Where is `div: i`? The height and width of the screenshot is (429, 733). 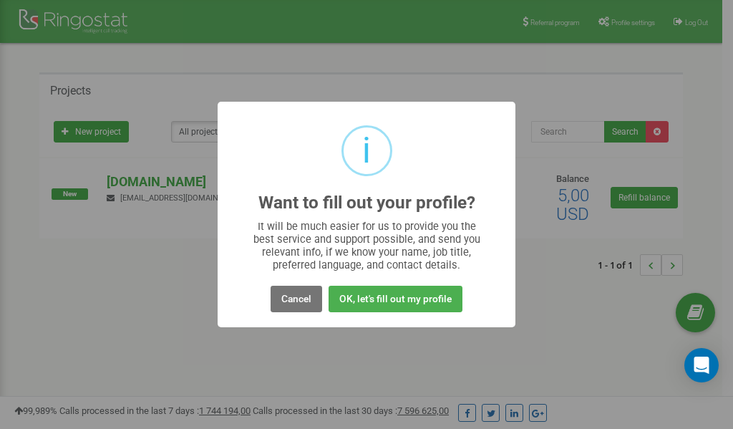 div: i is located at coordinates (367, 150).